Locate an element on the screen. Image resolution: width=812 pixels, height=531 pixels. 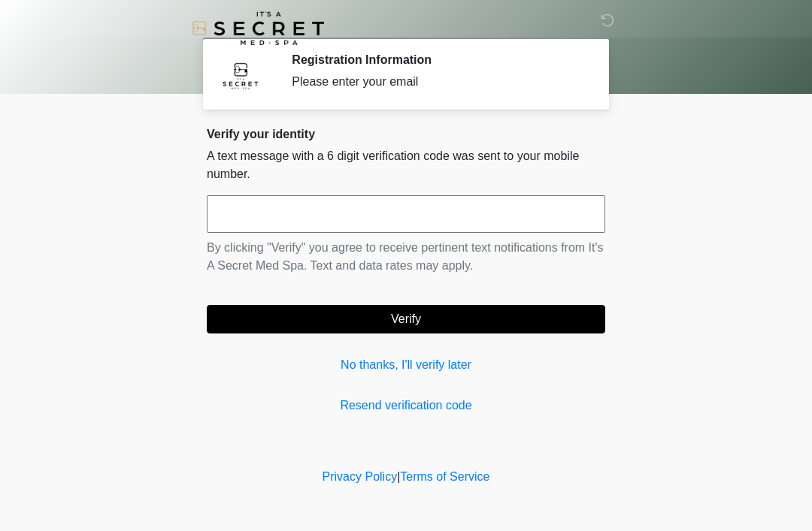
p: A text message with a 6 digit verification code was sent to your mobile number. is located at coordinates (406, 165).